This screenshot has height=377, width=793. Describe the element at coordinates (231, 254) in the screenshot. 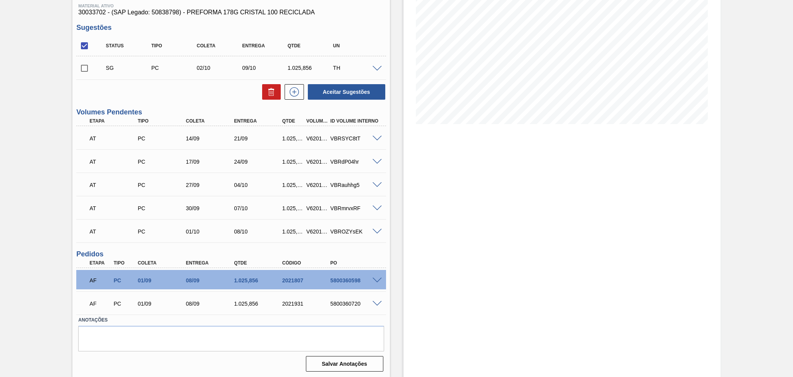

I see `h3: Pedidos` at that location.